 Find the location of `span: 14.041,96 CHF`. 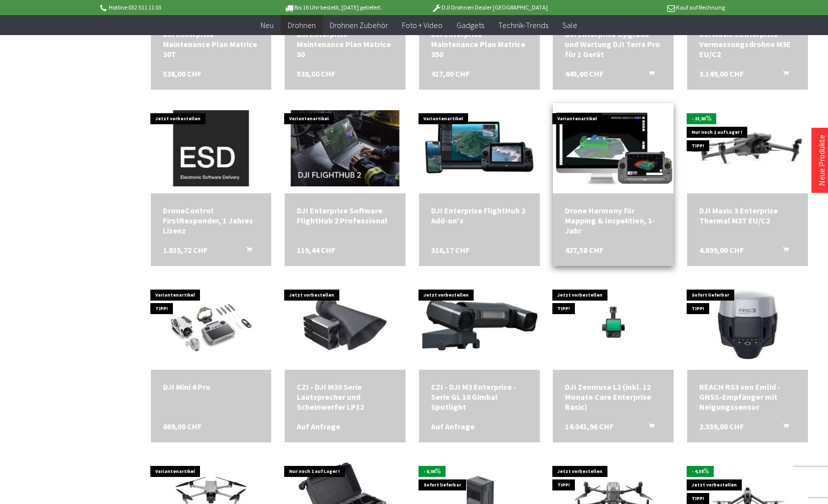

span: 14.041,96 CHF is located at coordinates (589, 426).